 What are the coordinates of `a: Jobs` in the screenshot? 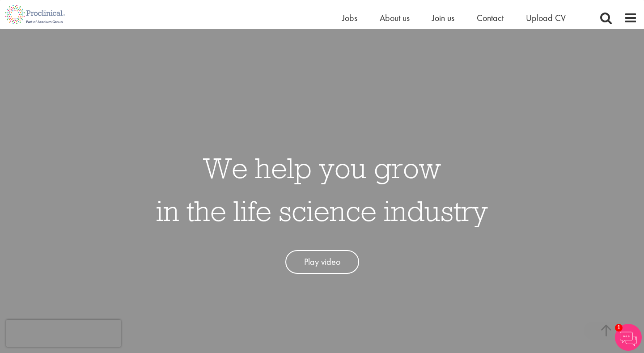 It's located at (350, 18).